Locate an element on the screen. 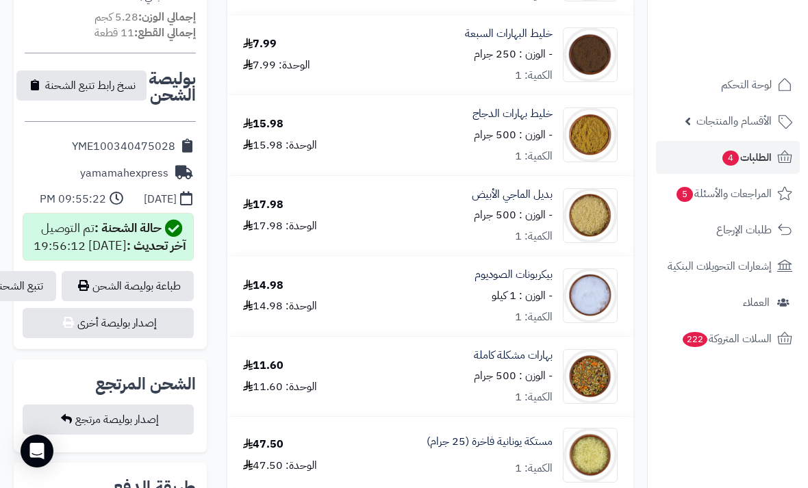 The image size is (808, 488). span: نسخ رابط تتبع الشحنة is located at coordinates (90, 86).